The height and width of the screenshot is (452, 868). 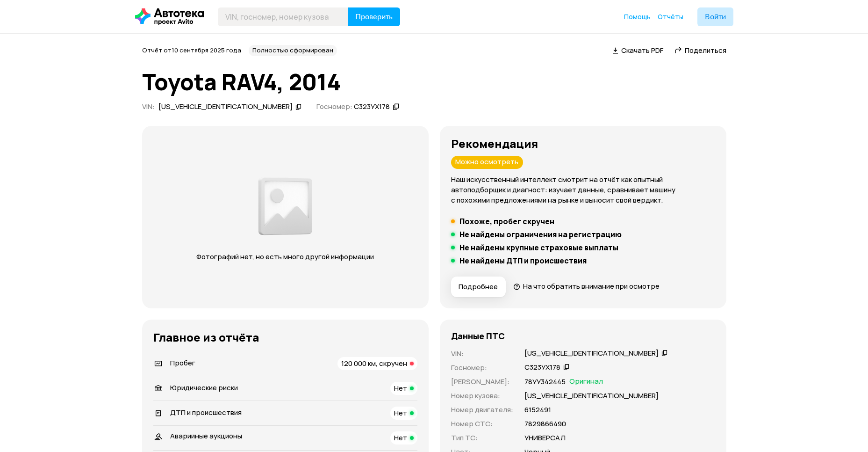 What do you see at coordinates (206, 435) in the screenshot?
I see `span: Аварийные аукционы` at bounding box center [206, 435].